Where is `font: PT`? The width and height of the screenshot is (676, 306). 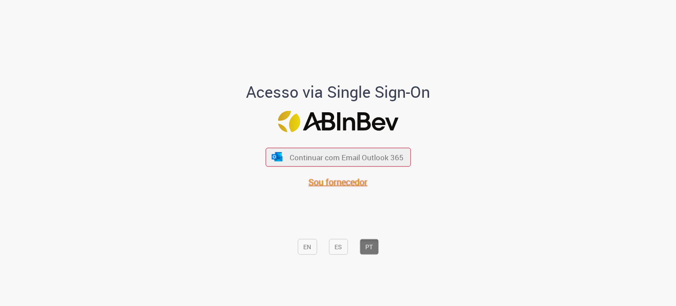 font: PT is located at coordinates (369, 247).